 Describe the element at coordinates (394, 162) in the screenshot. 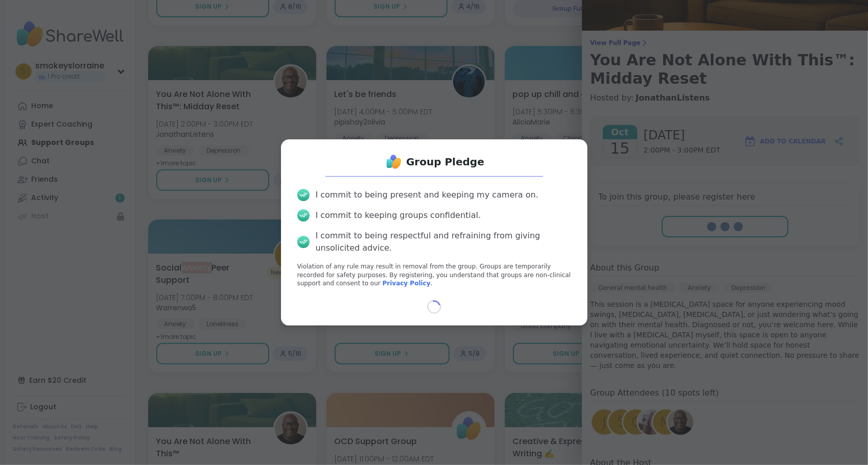

I see `img: ShareWell Logo` at that location.